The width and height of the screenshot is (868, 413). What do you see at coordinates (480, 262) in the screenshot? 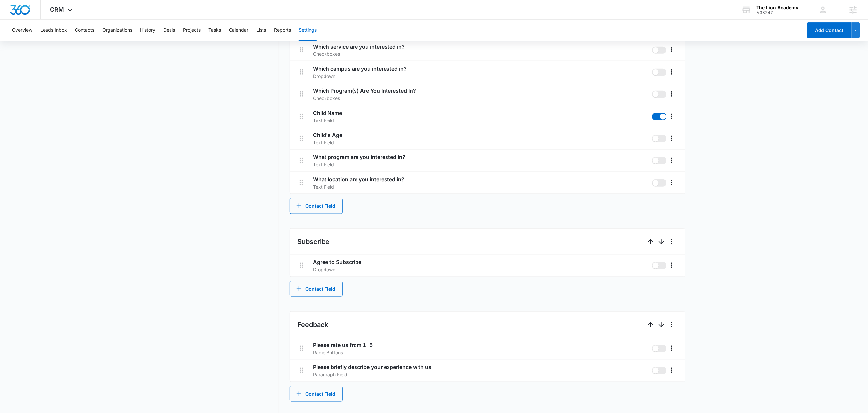
I see `h3: Agree to Subscribe` at bounding box center [480, 262].